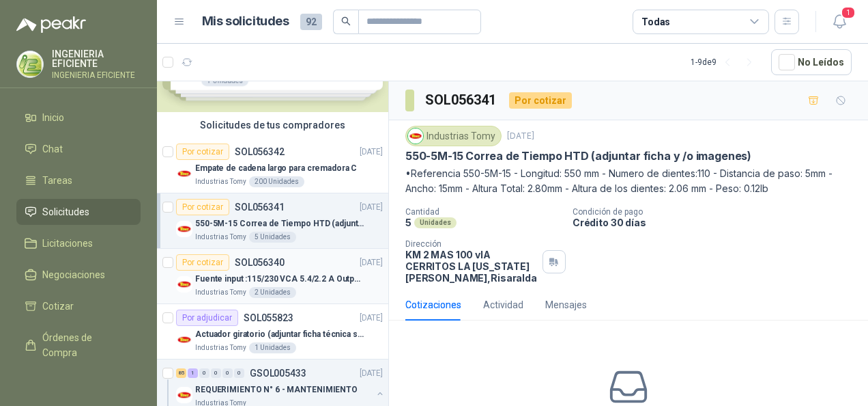 The width and height of the screenshot is (868, 406). I want to click on p: Crédito 30 días, so click(717, 222).